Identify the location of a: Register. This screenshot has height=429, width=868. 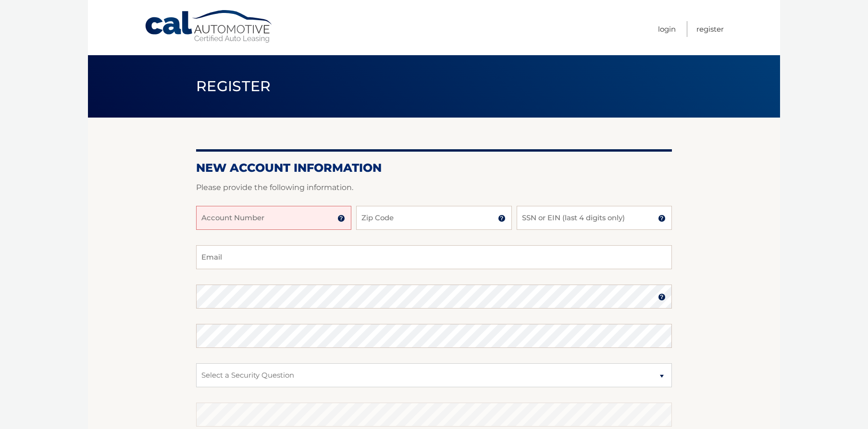
(710, 29).